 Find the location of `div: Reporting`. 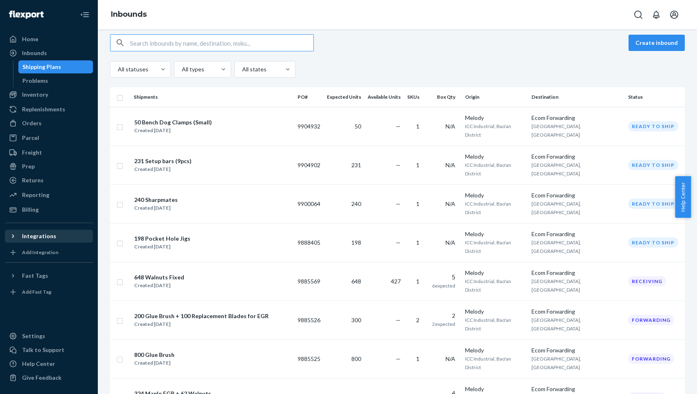

div: Reporting is located at coordinates (35, 195).